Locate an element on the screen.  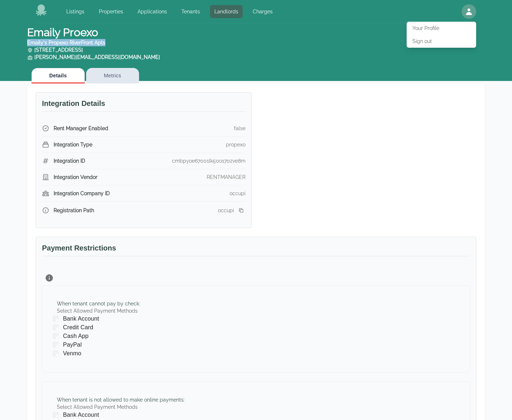
button: Metrics is located at coordinates (113, 76).